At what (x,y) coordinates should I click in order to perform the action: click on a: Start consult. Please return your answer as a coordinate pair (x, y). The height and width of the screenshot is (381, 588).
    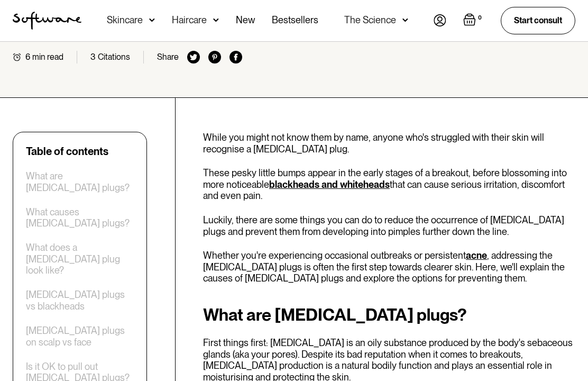
    Looking at the image, I should click on (538, 20).